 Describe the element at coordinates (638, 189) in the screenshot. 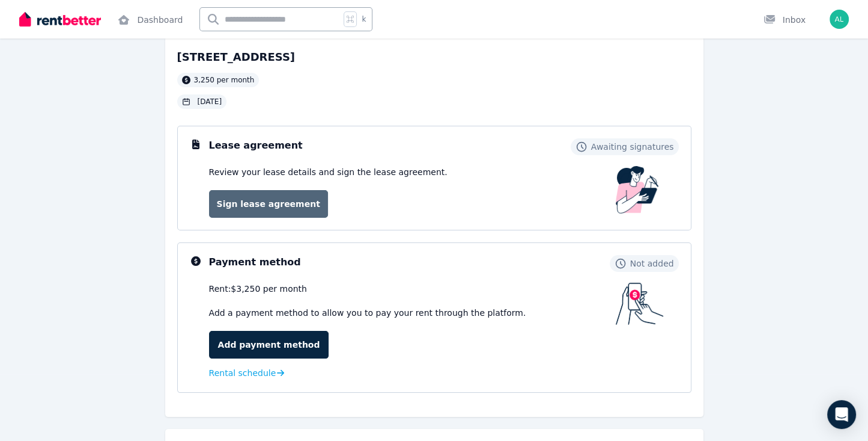

I see `img: Lease Agreement` at that location.